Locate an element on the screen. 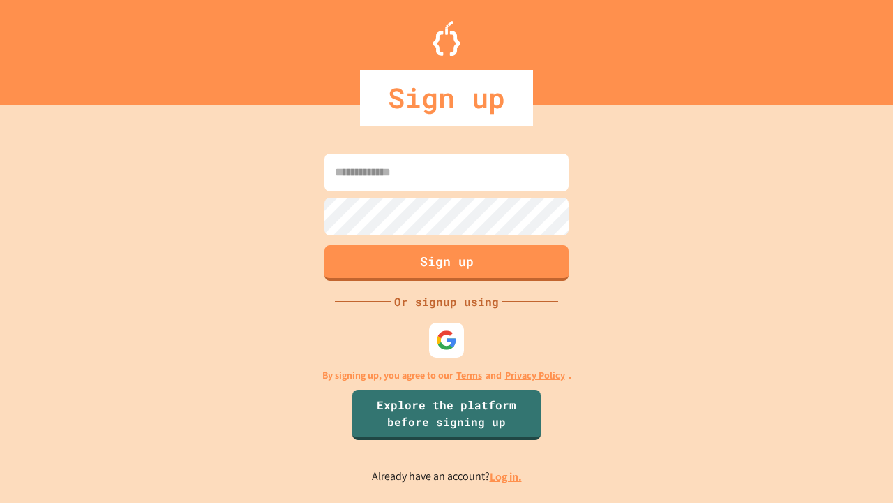 The image size is (893, 503). a: Log in. is located at coordinates (506, 476).